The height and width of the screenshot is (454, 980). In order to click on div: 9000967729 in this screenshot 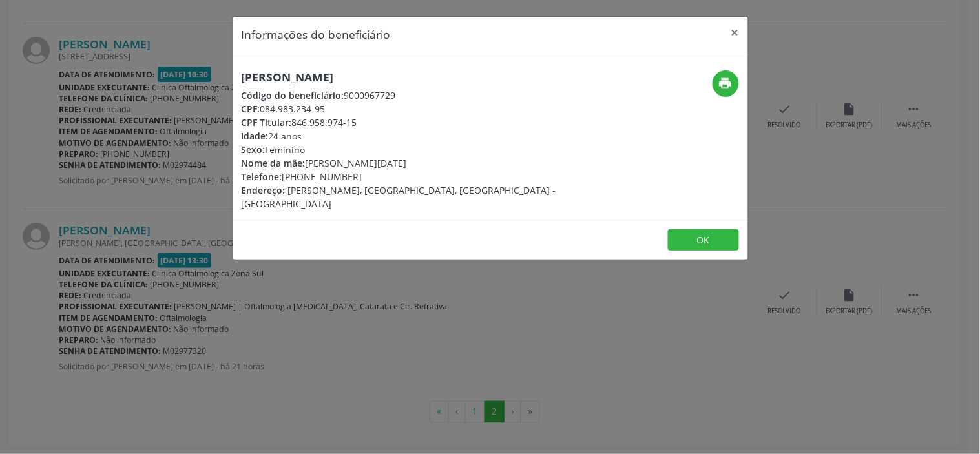, I will do `click(404, 95)`.